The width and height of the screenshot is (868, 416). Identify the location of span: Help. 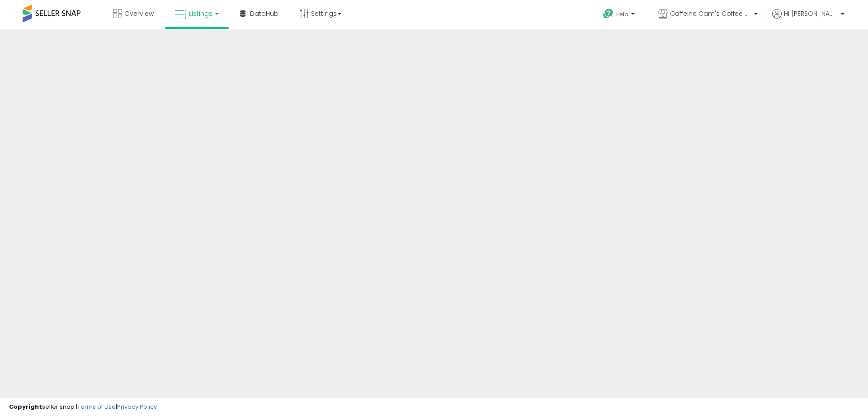
(622, 14).